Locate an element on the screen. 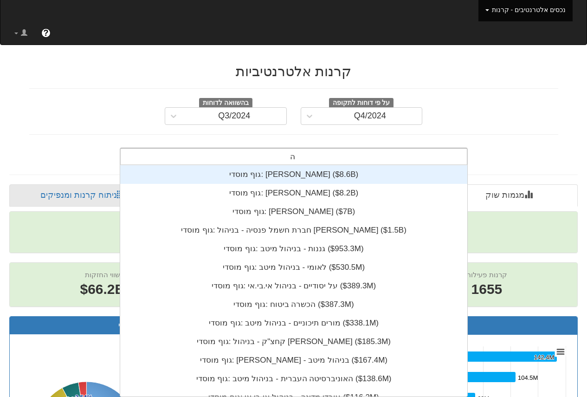 This screenshot has width=587, height=397. span: קרנות פעילות is located at coordinates (487, 274).